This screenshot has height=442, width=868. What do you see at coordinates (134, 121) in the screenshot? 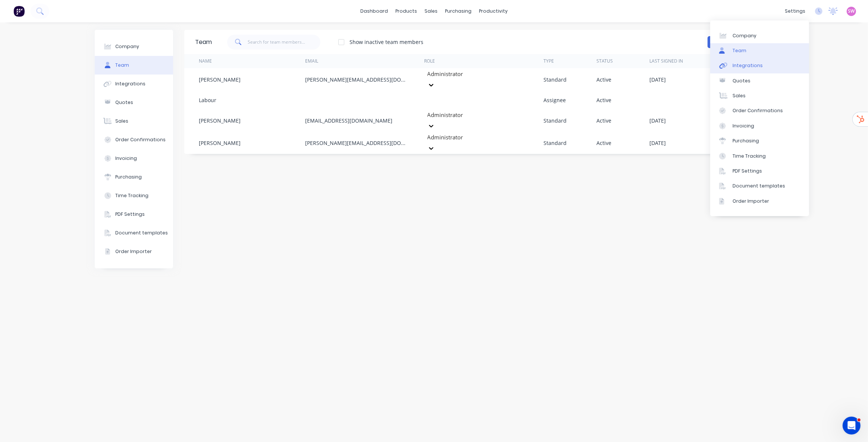
I see `button: Sales` at bounding box center [134, 121].